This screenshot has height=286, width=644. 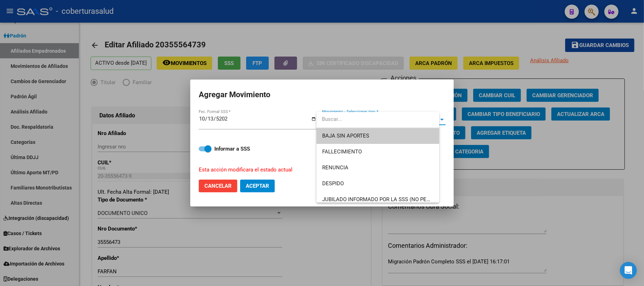 What do you see at coordinates (346, 135) in the screenshot?
I see `span: BAJA SIN APORTES` at bounding box center [346, 135].